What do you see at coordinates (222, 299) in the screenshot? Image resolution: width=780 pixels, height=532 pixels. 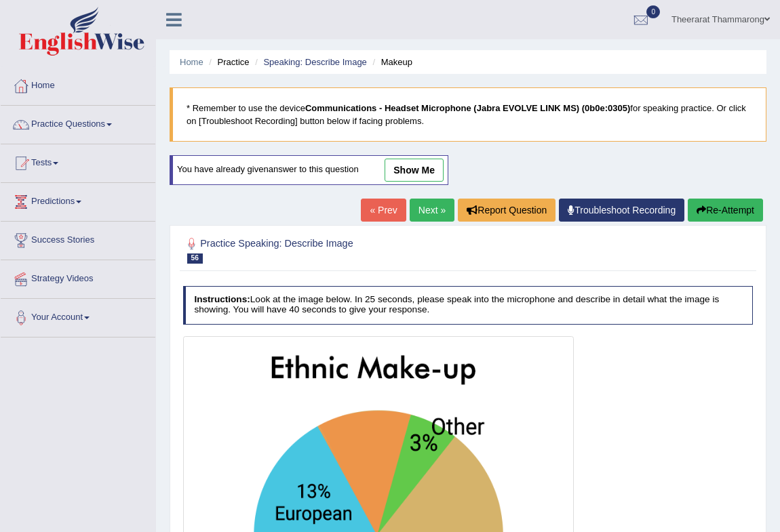 I see `b: Instructions:` at bounding box center [222, 299].